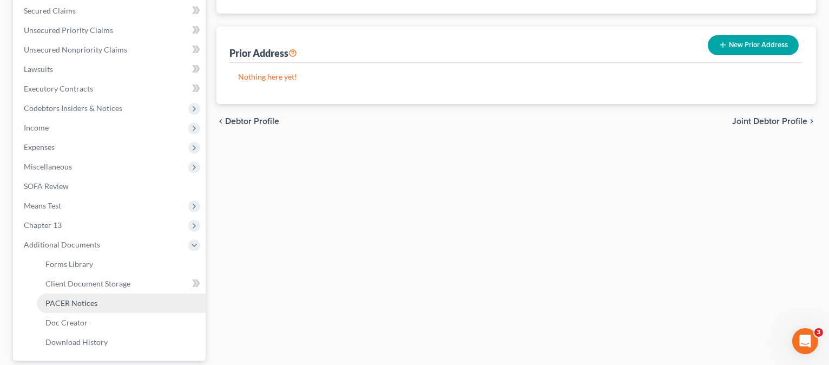 The width and height of the screenshot is (829, 365). Describe the element at coordinates (73, 108) in the screenshot. I see `span: Codebtors Insiders & Notices` at that location.